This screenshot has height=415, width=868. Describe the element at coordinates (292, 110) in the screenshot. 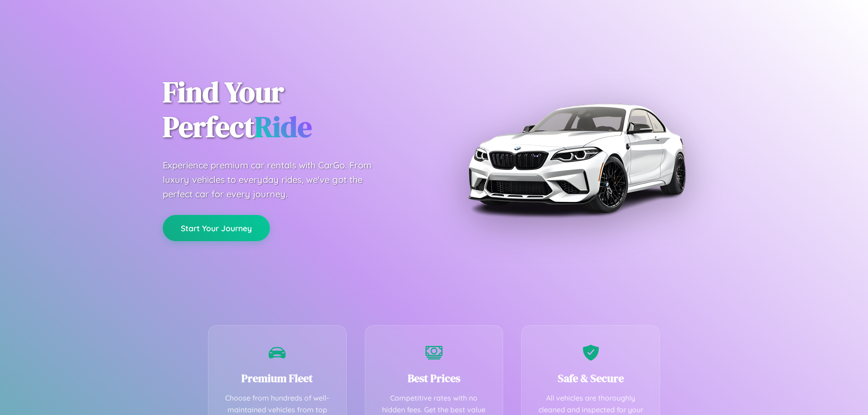

I see `h1: Find Your Perfect` at that location.